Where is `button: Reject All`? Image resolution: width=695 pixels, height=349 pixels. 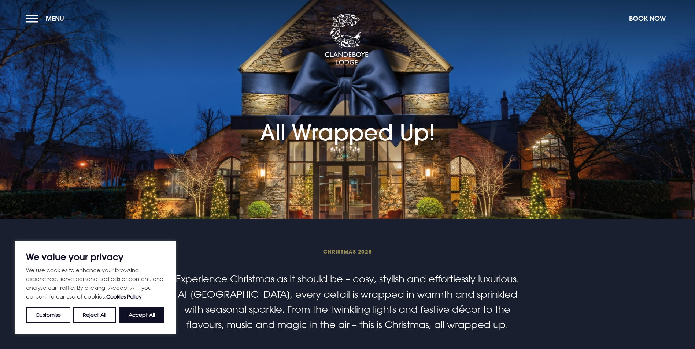
button: Reject All is located at coordinates (94, 315).